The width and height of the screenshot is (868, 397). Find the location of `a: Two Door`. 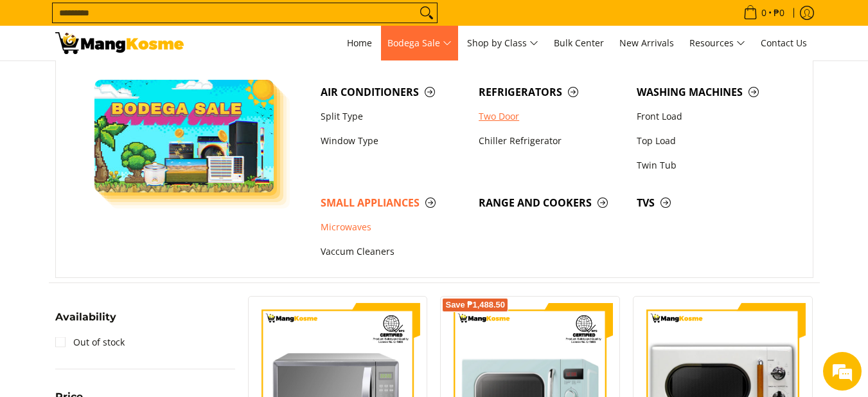

a: Two Door is located at coordinates (552, 117).